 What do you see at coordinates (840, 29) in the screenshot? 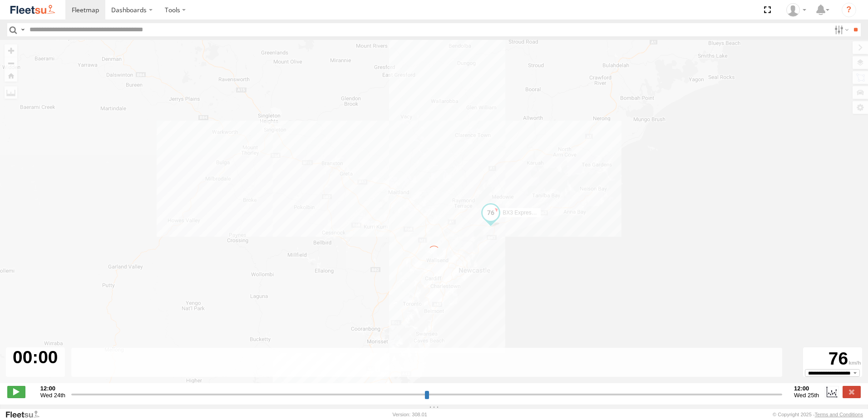
I see `label: Search Filter Options` at bounding box center [840, 29].